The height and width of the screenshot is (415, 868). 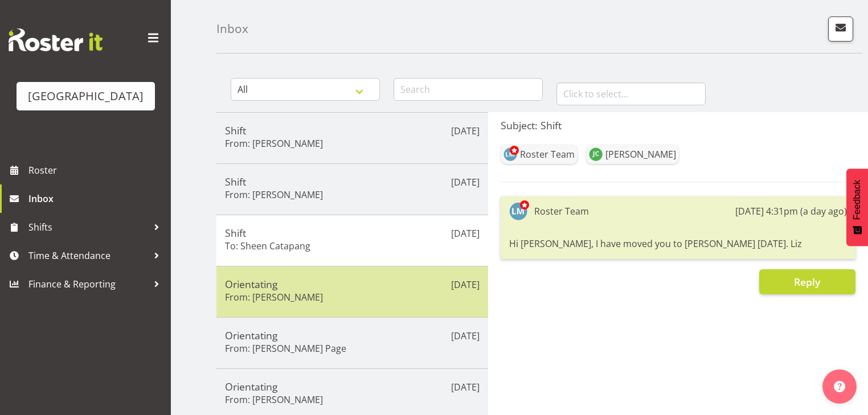 I want to click on h5: Subject: Shift, so click(x=678, y=125).